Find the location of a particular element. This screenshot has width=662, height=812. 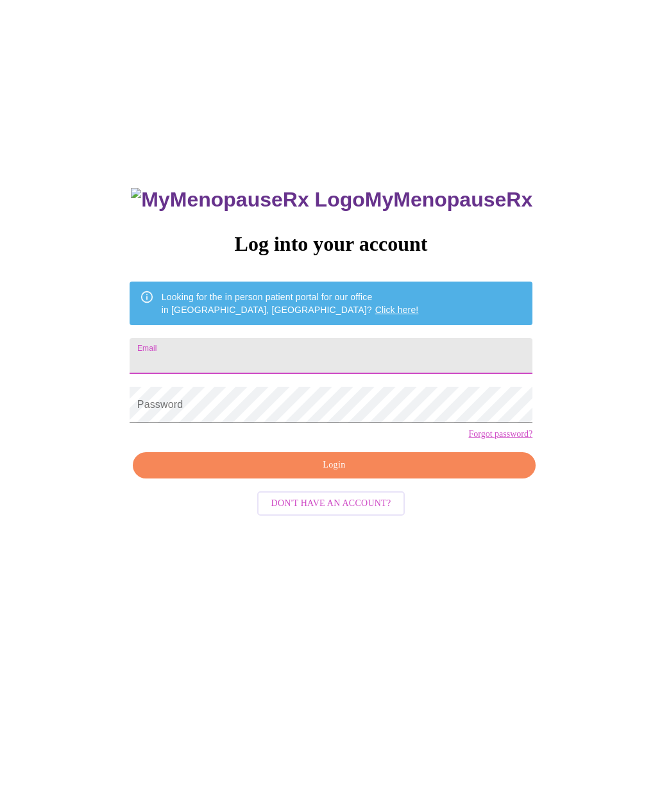

a: Forgot password? is located at coordinates (501, 434).